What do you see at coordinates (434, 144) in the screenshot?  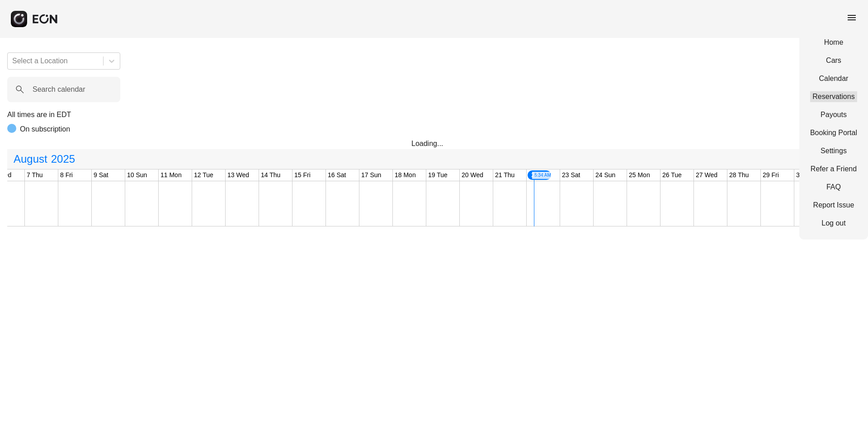 I see `div: Loading...` at bounding box center [434, 144].